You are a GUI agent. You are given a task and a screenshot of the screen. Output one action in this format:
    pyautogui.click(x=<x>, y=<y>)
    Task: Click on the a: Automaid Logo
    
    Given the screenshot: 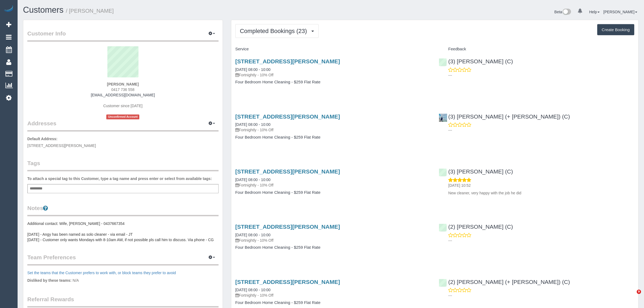 What is the action you would take?
    pyautogui.click(x=8, y=9)
    